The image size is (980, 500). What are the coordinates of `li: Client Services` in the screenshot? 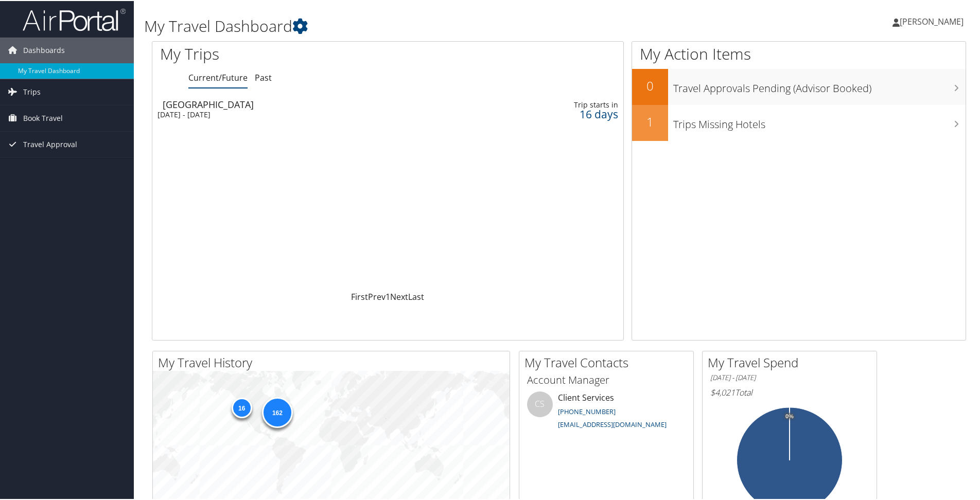 It's located at (606, 412).